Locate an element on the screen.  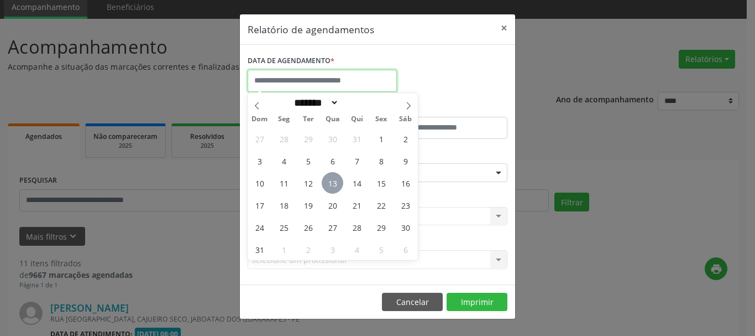
span: Agosto 13, 2025 is located at coordinates (332, 182).